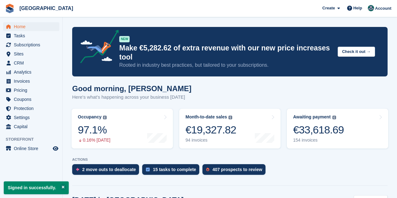  I want to click on div: 2 move outs to deallocate, so click(109, 170).